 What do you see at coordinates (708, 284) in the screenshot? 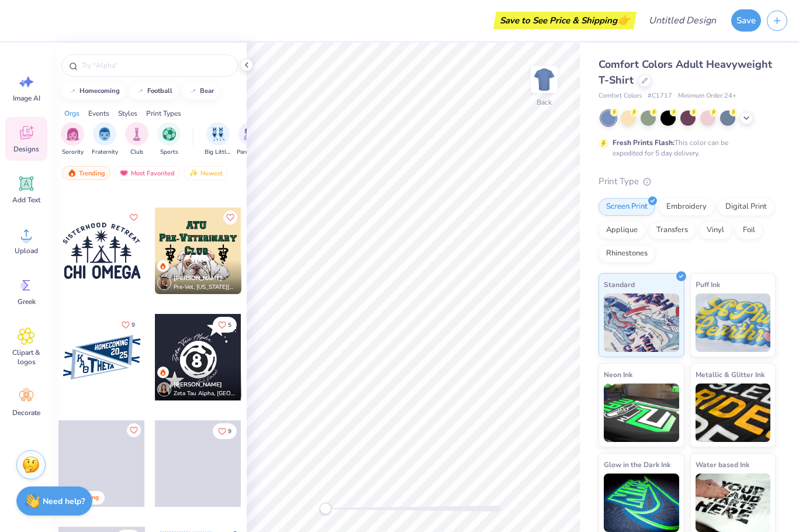
I see `span: Puff Ink` at bounding box center [708, 284].